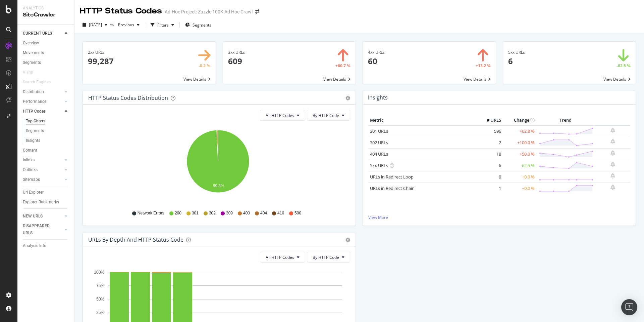  What do you see at coordinates (99, 272) in the screenshot?
I see `text: 100%` at bounding box center [99, 272].